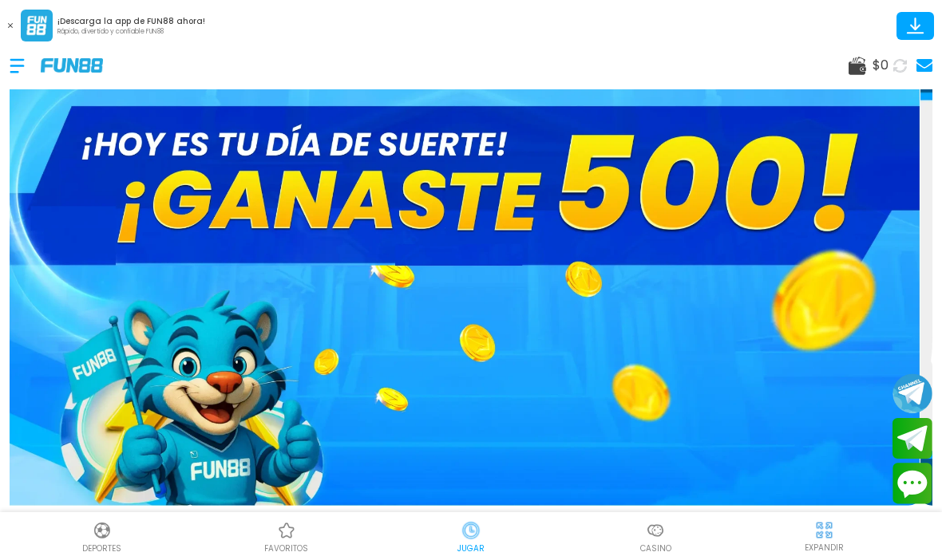 This screenshot has height=560, width=942. I want to click on p: EXPANDIR, so click(823, 547).